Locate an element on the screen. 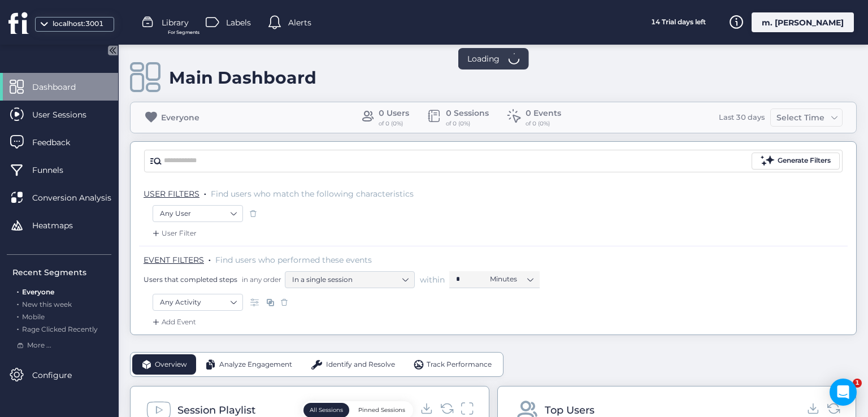 The height and width of the screenshot is (417, 868). div: Generate Filters is located at coordinates (804, 160).